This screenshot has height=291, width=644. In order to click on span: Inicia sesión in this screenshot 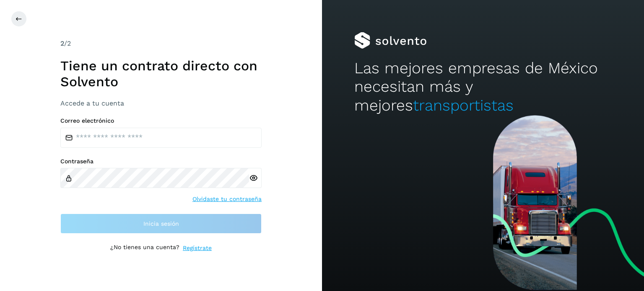, I will do `click(161, 224)`.